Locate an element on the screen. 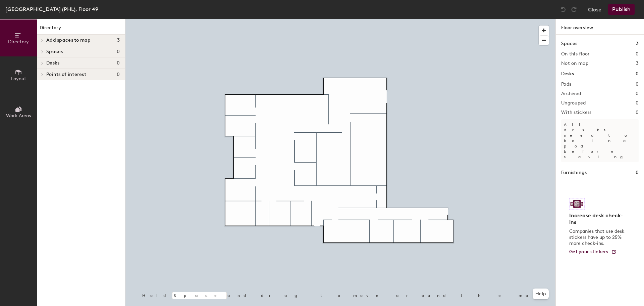 This screenshot has height=306, width=644. button: Close is located at coordinates (595, 9).